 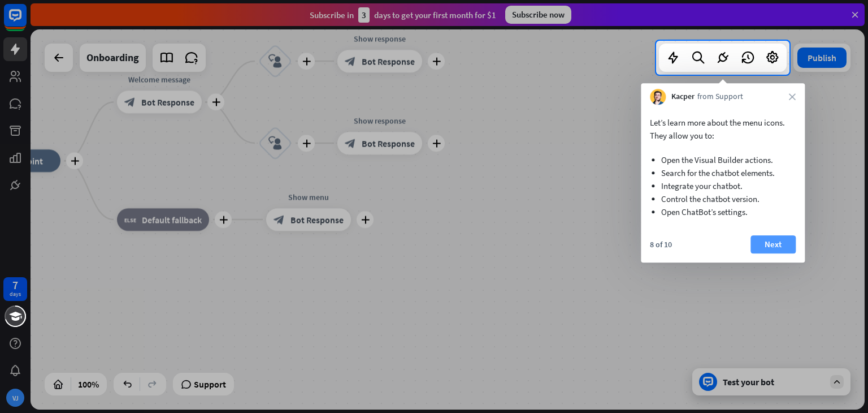 I want to click on li: Open ChatBot’s settings., so click(x=723, y=211).